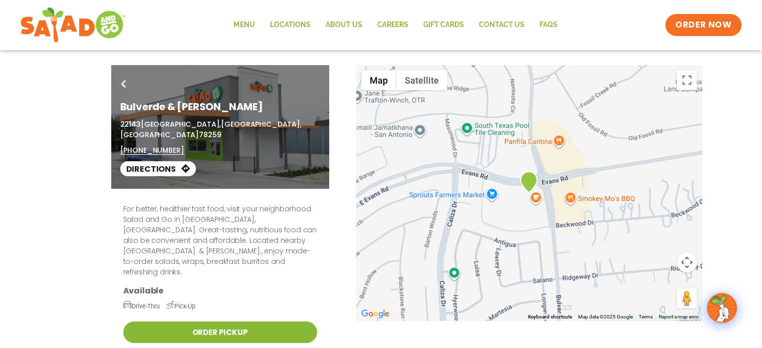 This screenshot has height=348, width=762. Describe the element at coordinates (722, 308) in the screenshot. I see `img: wpChatIcon` at that location.